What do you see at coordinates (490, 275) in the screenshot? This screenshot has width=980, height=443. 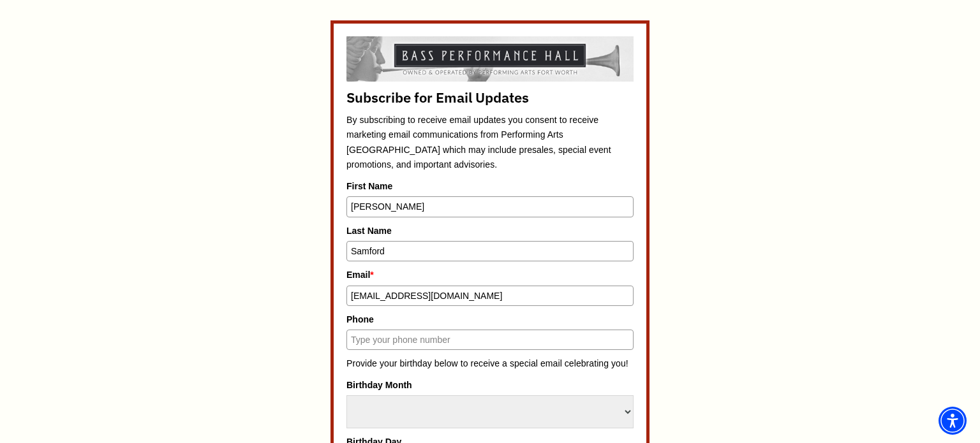 I see `label: Email` at bounding box center [490, 275].